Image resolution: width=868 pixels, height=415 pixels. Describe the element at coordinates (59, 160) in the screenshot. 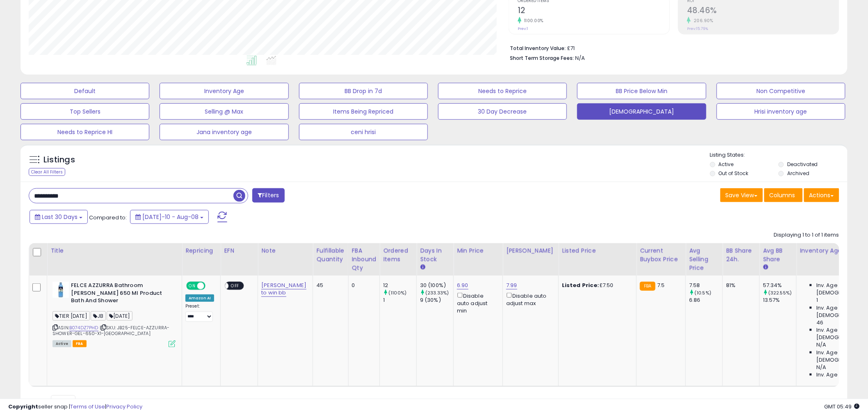

I see `h5: Listings` at that location.